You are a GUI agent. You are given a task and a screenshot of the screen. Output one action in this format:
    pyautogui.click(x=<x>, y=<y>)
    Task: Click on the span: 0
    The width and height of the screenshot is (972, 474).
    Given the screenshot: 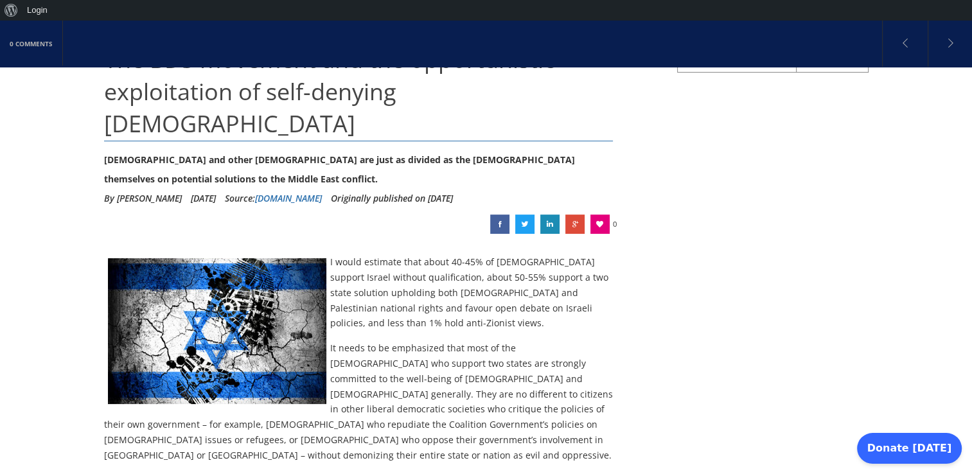 What is the action you would take?
    pyautogui.click(x=615, y=224)
    